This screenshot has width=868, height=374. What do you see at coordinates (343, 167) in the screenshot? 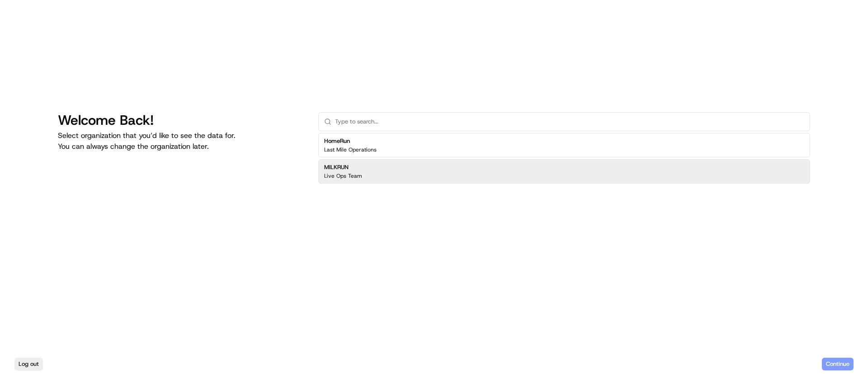
I see `h2: MILKRUN` at bounding box center [343, 167].